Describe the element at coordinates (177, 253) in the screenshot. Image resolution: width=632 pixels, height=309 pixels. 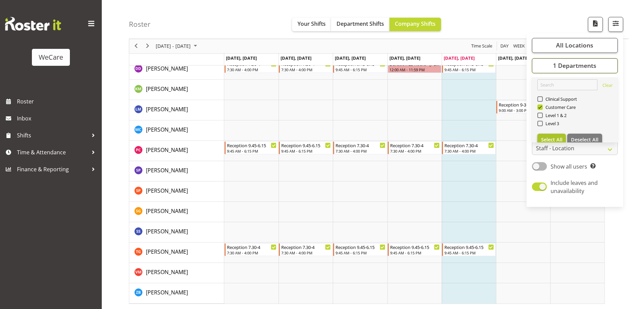
I see `td: Tayah Giesbrecht resource` at that location.